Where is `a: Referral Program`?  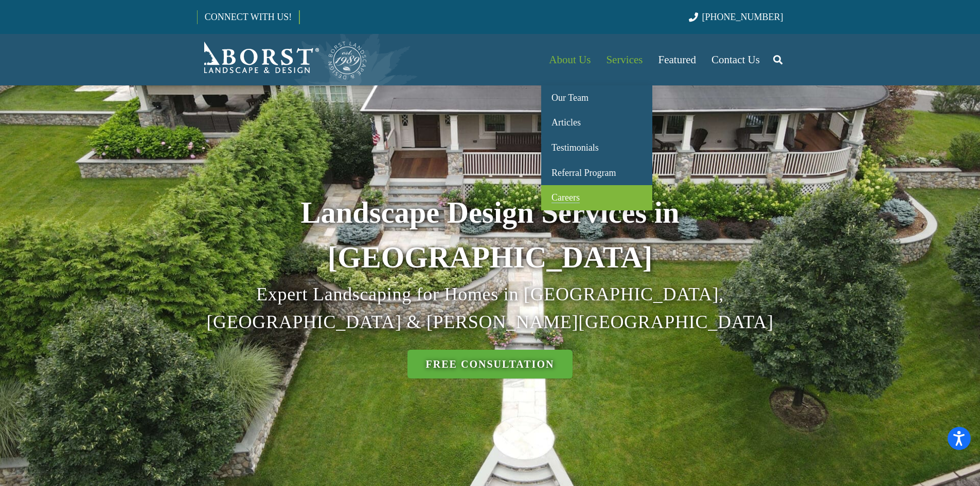 a: Referral Program is located at coordinates (597, 173).